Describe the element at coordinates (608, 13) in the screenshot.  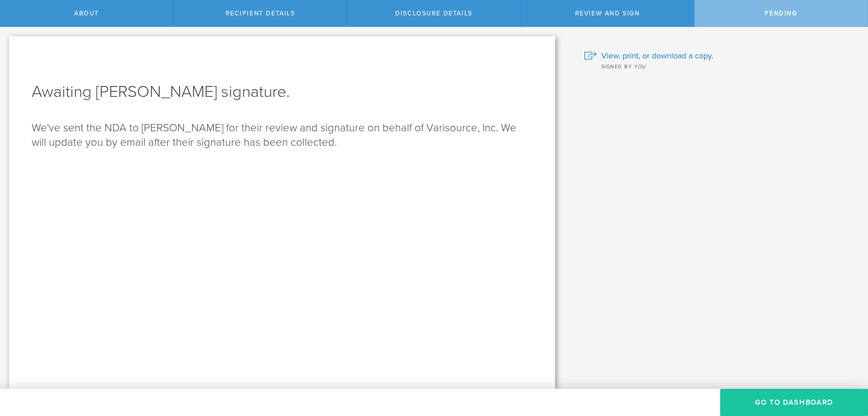
I see `span: Review and sign` at that location.